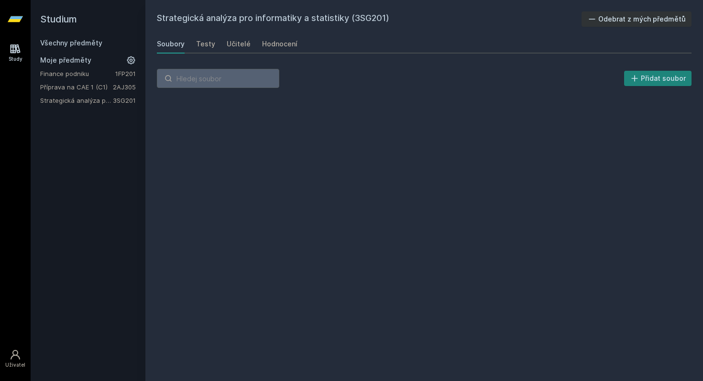  Describe the element at coordinates (280, 44) in the screenshot. I see `a: Hodnocení` at that location.